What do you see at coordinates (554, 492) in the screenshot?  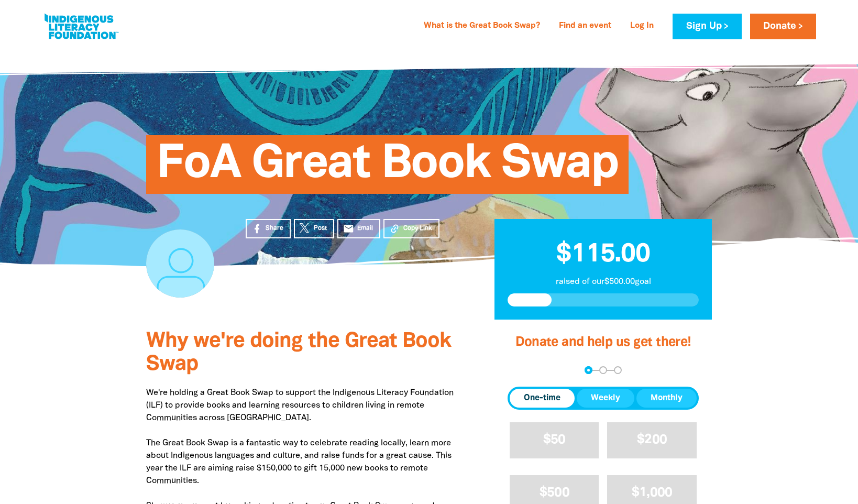 I see `span: $500` at bounding box center [554, 492].